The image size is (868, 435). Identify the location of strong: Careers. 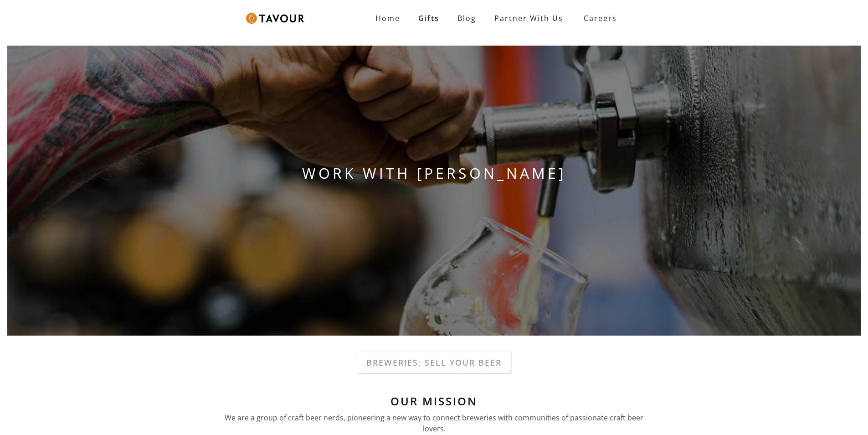
(600, 18).